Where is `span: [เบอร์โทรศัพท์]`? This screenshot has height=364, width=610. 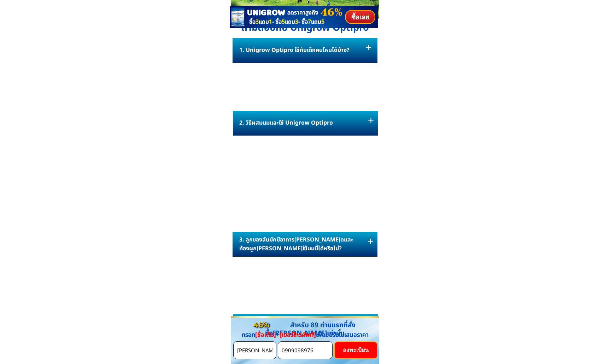 span: [เบอร์โทรศัพท์] is located at coordinates (298, 335).